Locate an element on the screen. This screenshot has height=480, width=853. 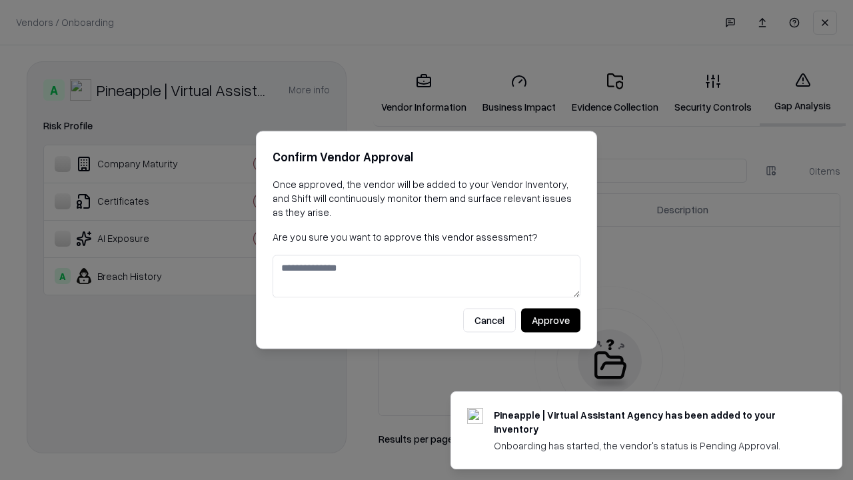
button: Approve is located at coordinates (551, 321).